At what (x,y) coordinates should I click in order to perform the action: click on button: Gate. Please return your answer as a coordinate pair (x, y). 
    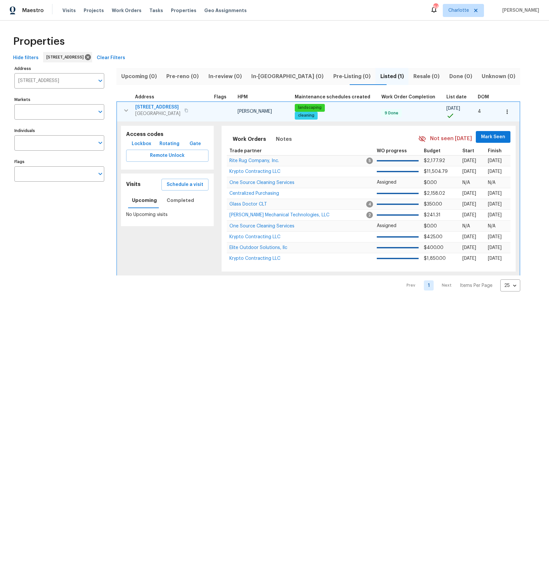
    Looking at the image, I should click on (195, 144).